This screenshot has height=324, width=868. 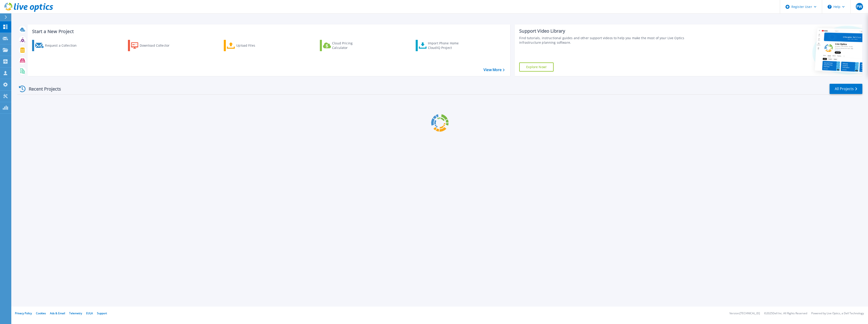 What do you see at coordinates (610, 40) in the screenshot?
I see `div: Find tutorials, instructional guides and other support videos to help you make the most of your L...` at bounding box center [610, 40].